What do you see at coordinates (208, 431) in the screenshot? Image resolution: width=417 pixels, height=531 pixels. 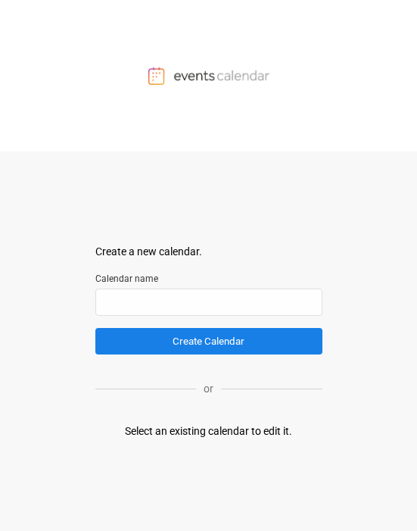 I see `div: Select an existing calendar to edit it.` at bounding box center [208, 431].